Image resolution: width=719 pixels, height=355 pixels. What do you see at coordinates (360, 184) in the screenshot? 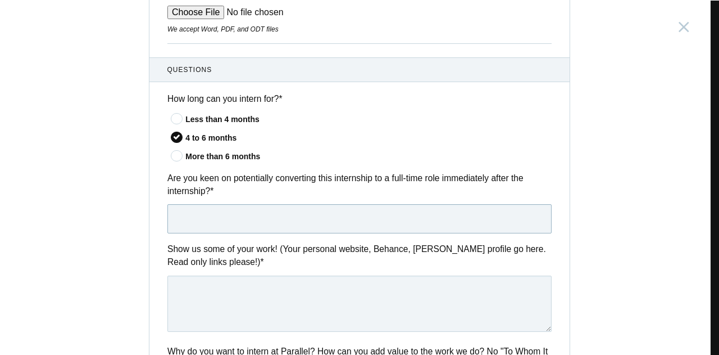
I see `label: Are you keen on potentially converting this internship to a full-time role immediately after the ...` at bounding box center [360, 184].